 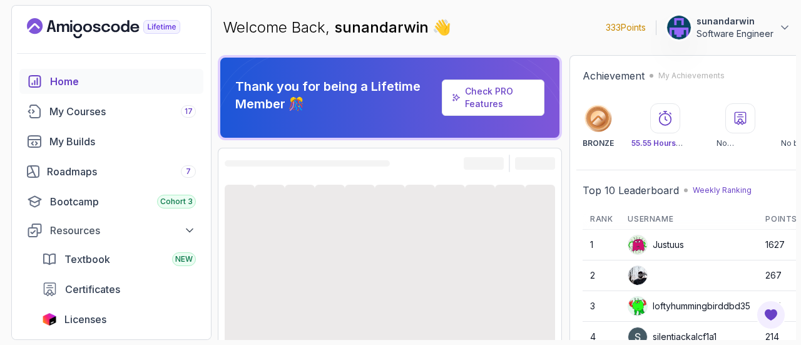 What do you see at coordinates (119, 319) in the screenshot?
I see `a: licenses` at bounding box center [119, 319].